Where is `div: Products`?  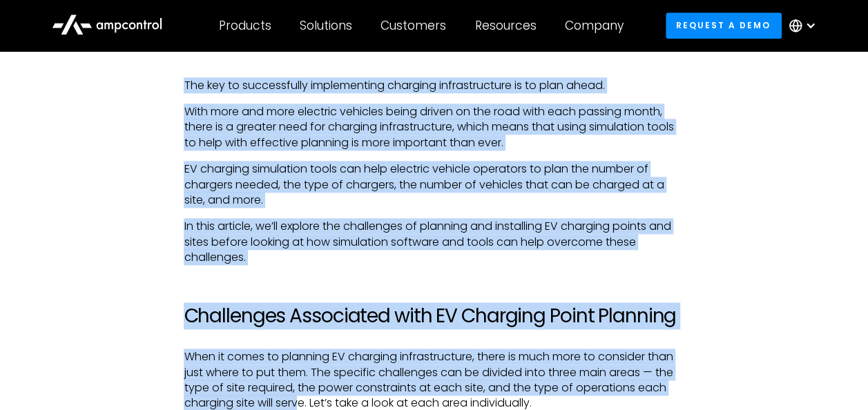 div: Products is located at coordinates (245, 25).